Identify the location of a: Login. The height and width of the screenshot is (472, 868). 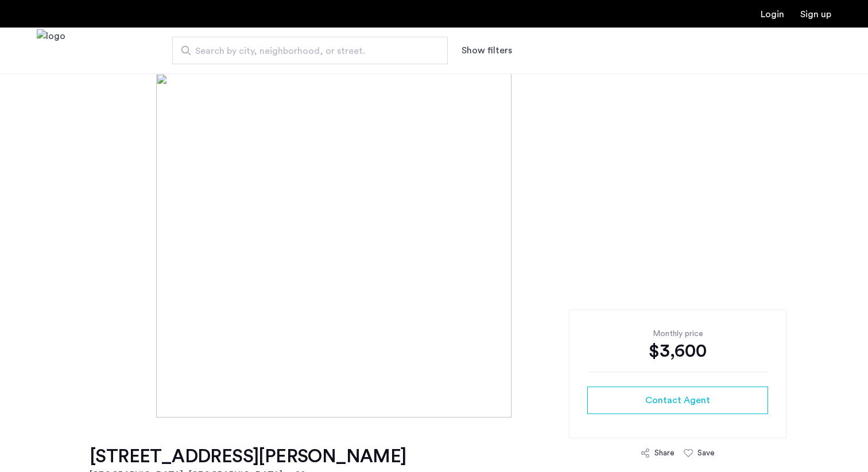
(772, 14).